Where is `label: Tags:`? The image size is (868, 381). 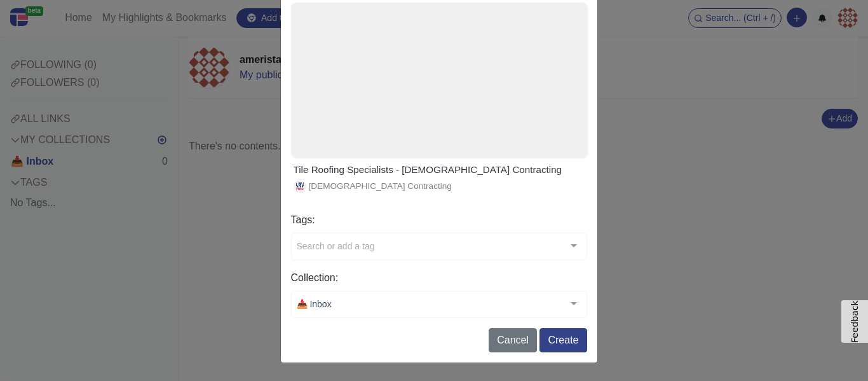 label: Tags: is located at coordinates (439, 220).